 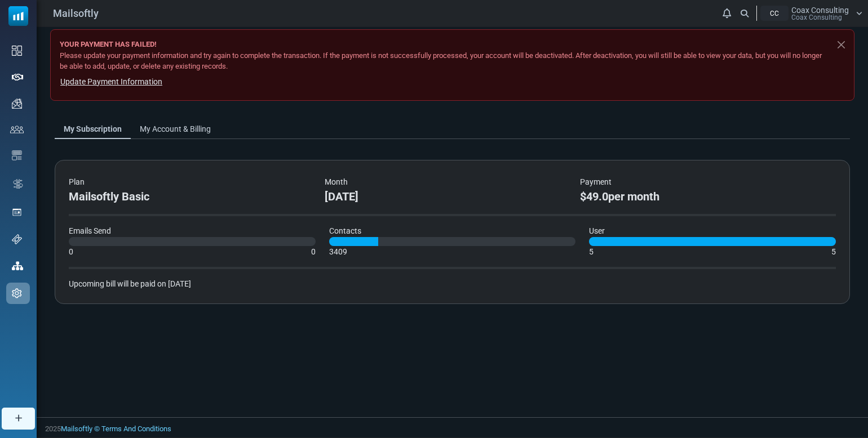 I want to click on strong: YOUR PAYMENT HAS FAILED!, so click(x=109, y=45).